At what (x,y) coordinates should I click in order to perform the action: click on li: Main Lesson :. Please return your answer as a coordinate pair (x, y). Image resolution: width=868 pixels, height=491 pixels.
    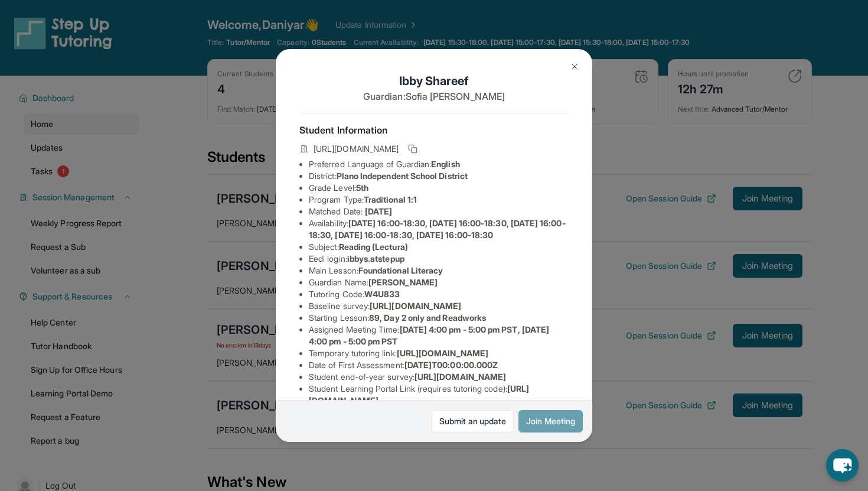
    Looking at the image, I should click on (439, 271).